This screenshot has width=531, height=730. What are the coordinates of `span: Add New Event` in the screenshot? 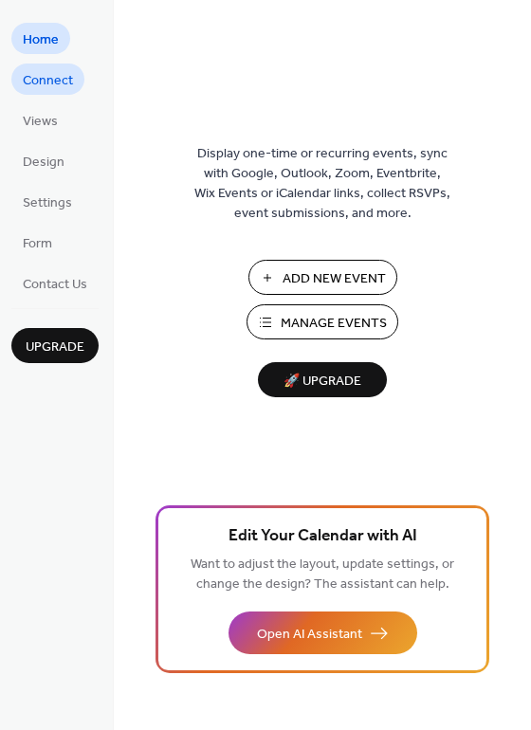 It's located at (333, 279).